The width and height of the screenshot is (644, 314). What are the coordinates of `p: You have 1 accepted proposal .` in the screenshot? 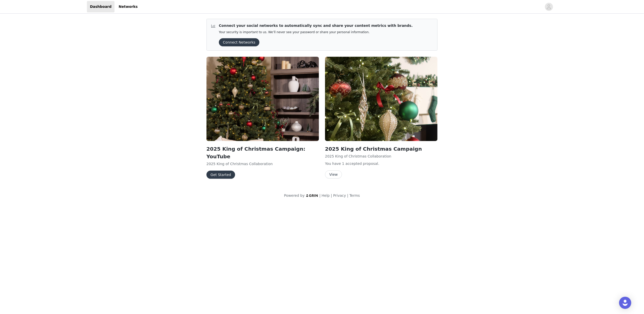 It's located at (381, 164).